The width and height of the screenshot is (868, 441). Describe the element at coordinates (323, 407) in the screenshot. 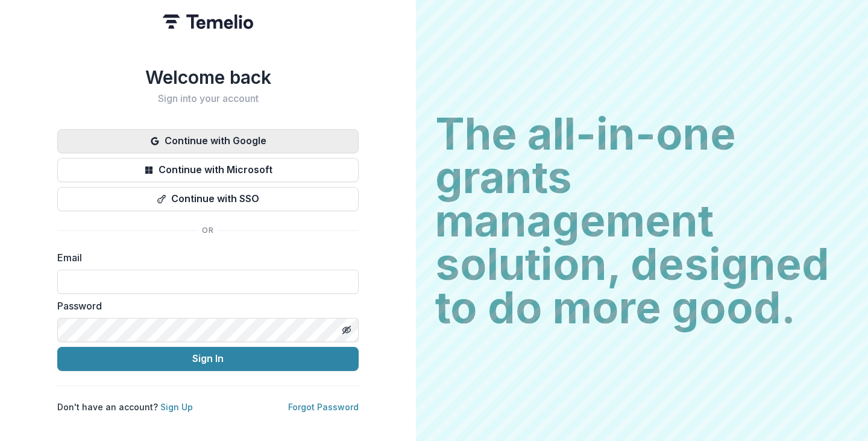

I see `a: Forgot Password` at that location.